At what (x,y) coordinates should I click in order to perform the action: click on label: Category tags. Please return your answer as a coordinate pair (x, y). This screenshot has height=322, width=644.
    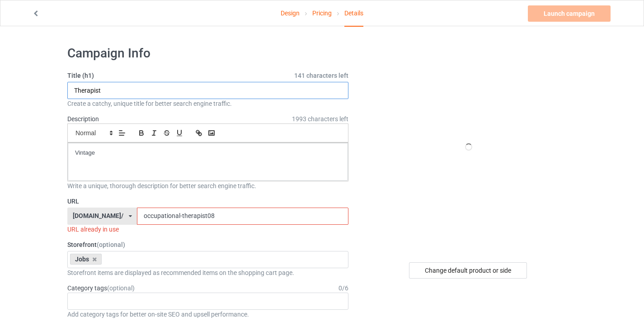
    Looking at the image, I should click on (101, 288).